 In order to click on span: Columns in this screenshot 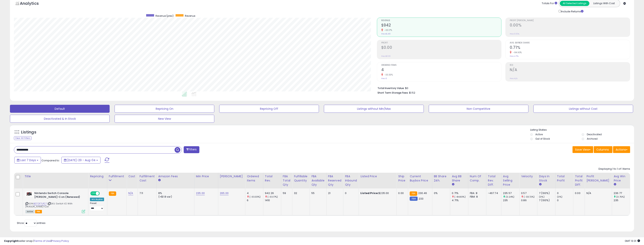, I will do `click(603, 149)`.